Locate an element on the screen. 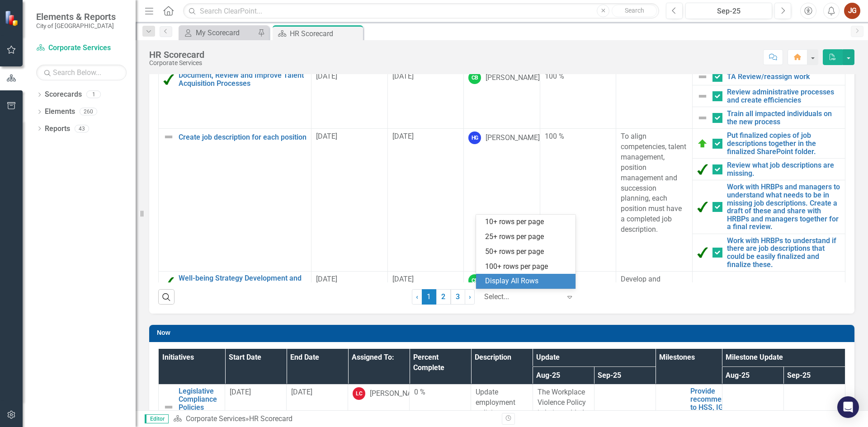 The image size is (868, 427). div: My Scorecard is located at coordinates (226, 32).